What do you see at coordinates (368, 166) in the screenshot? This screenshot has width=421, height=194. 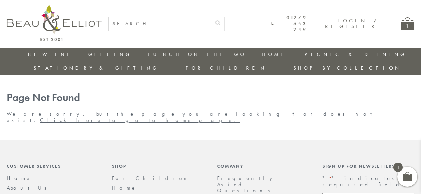 I see `div: Sign up for newsletters` at bounding box center [368, 166].